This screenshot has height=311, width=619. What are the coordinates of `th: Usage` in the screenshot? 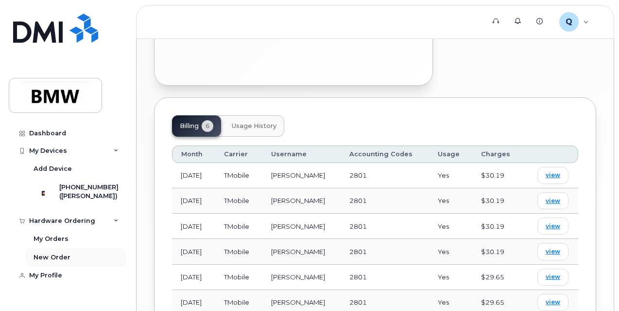 It's located at (451, 154).